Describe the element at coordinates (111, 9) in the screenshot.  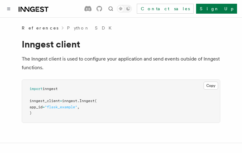
I see `button: Find something...` at that location.